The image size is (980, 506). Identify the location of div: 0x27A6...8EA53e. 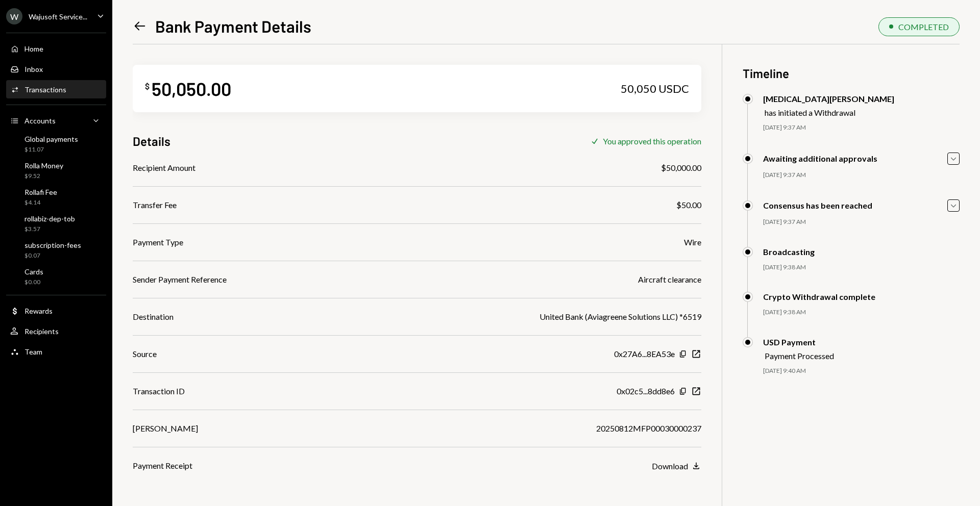
(644, 355).